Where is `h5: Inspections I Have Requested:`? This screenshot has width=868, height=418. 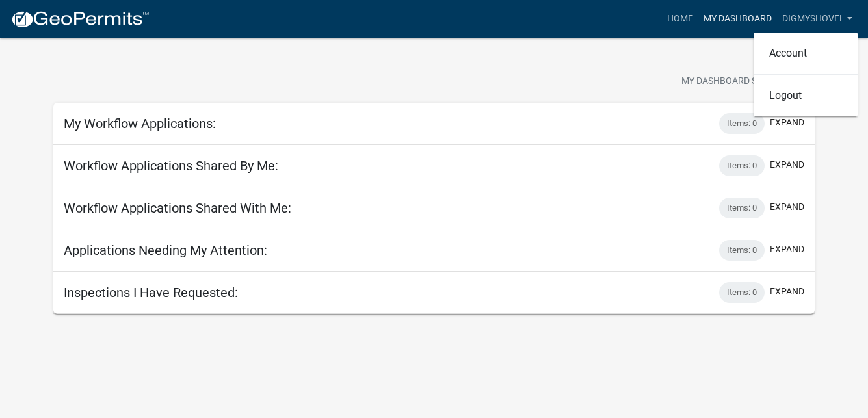
h5: Inspections I Have Requested: is located at coordinates (151, 293).